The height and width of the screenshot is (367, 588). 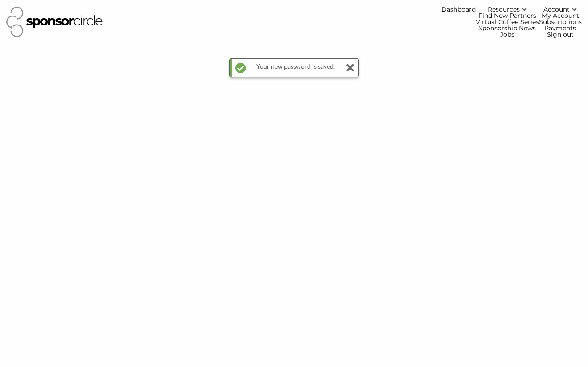 What do you see at coordinates (561, 16) in the screenshot?
I see `a: My Account` at bounding box center [561, 16].